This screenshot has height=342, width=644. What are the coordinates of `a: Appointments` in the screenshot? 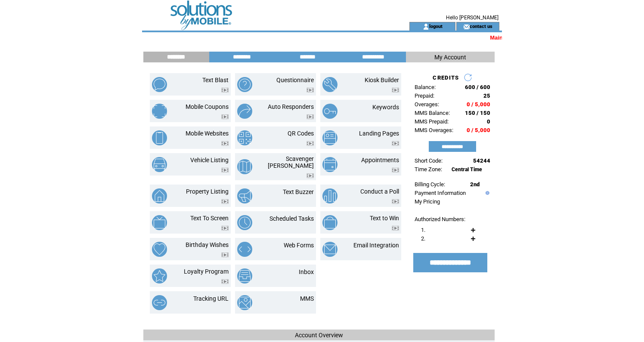 It's located at (380, 160).